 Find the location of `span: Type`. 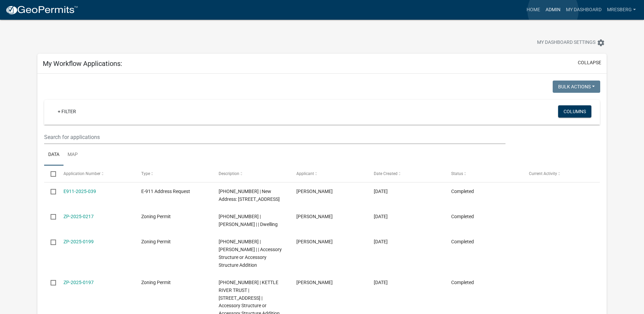

span: Type is located at coordinates (145, 174).